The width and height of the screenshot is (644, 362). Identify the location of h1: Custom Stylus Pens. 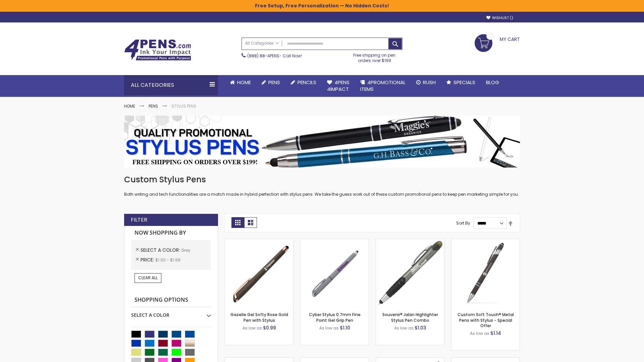
(322, 180).